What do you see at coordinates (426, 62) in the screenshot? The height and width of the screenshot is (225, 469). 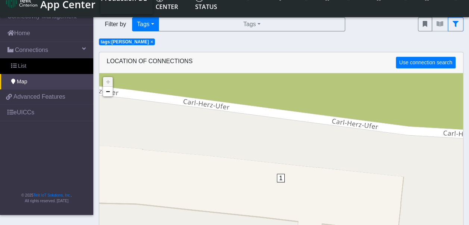 I see `button: Use connection search` at bounding box center [426, 62].